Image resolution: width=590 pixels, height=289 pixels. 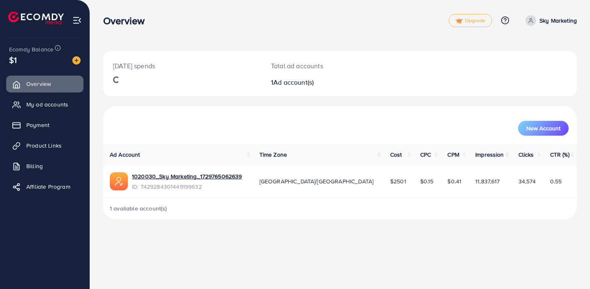 I want to click on span: CTR (%), so click(x=560, y=155).